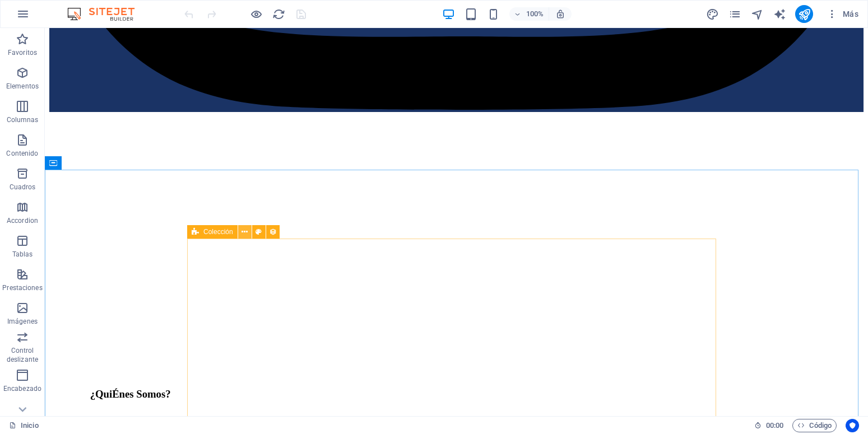 The image size is (868, 434). What do you see at coordinates (22, 389) in the screenshot?
I see `p: Encabezado` at bounding box center [22, 389].